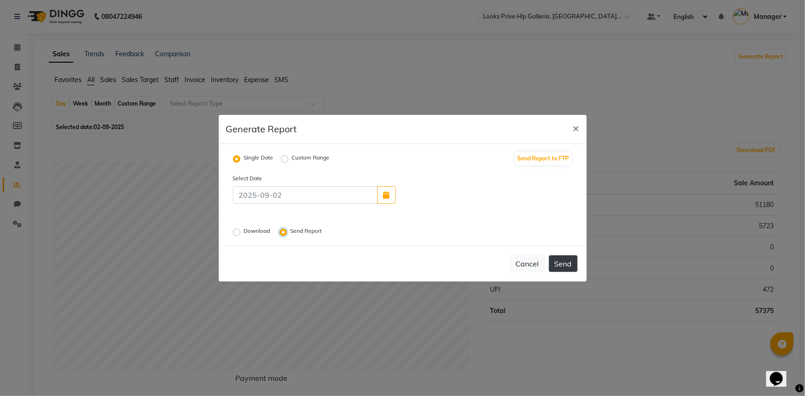 This screenshot has width=805, height=396. Describe the element at coordinates (527, 264) in the screenshot. I see `button: Cancel` at that location.